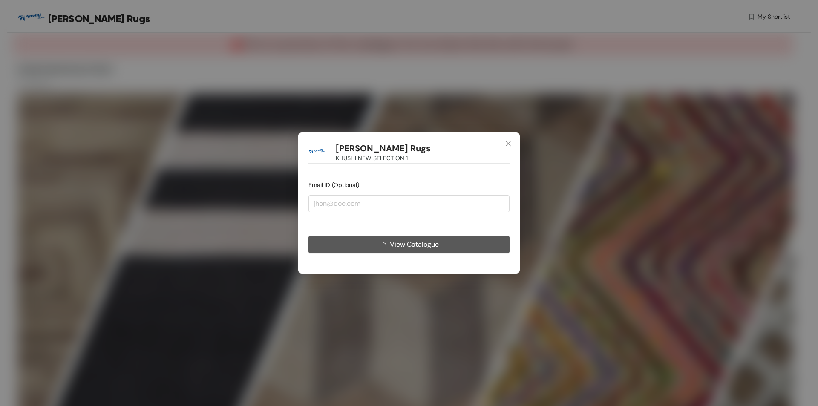  Describe the element at coordinates (414, 244) in the screenshot. I see `span: View Catalogue` at that location.